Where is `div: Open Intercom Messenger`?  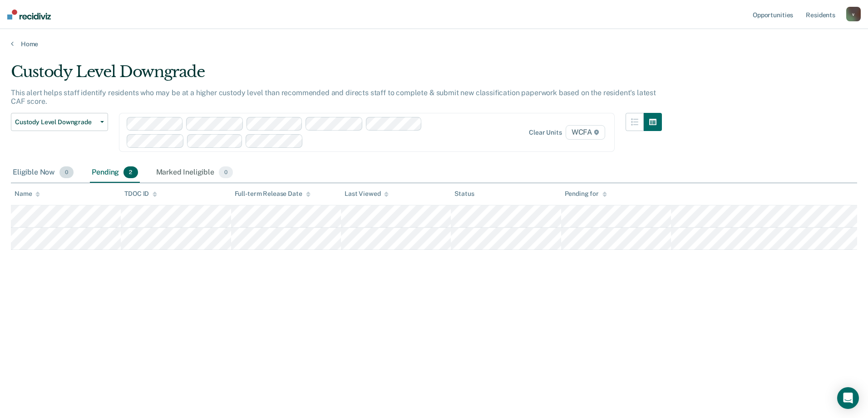 div: Open Intercom Messenger is located at coordinates (848, 399).